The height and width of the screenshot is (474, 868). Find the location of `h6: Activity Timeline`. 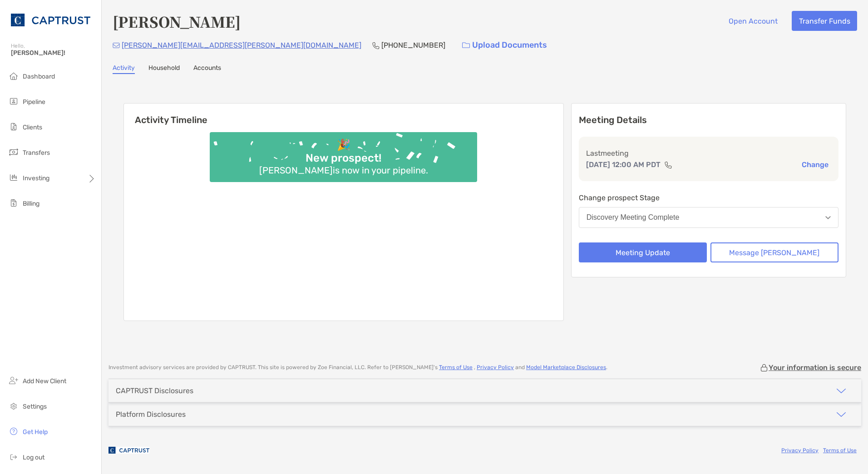

h6: Activity Timeline is located at coordinates (344, 114).